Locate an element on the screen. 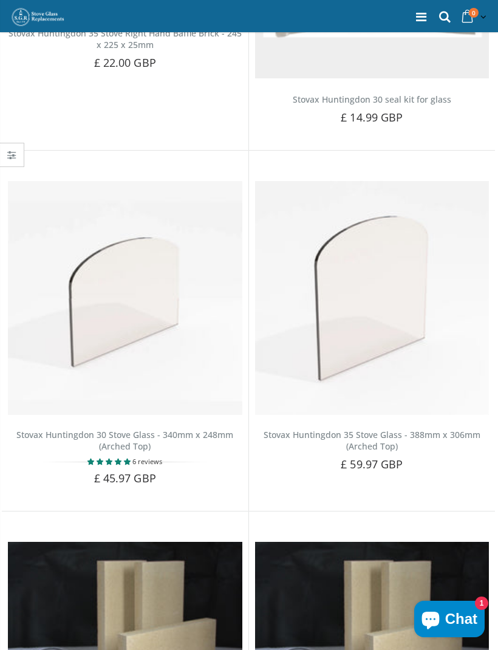  a: Menu is located at coordinates (421, 16).